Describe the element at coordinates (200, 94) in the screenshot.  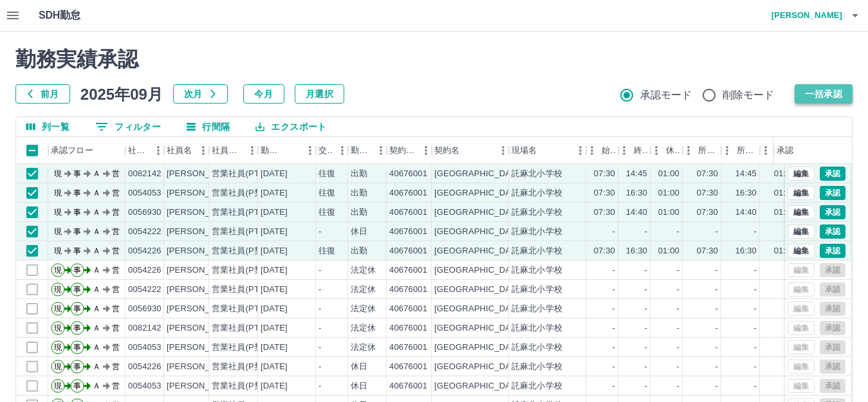
I see `button: 次月` at that location.